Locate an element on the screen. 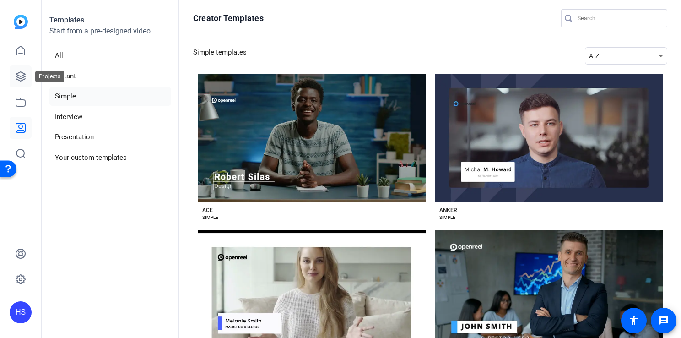  div: HS is located at coordinates (21, 312).